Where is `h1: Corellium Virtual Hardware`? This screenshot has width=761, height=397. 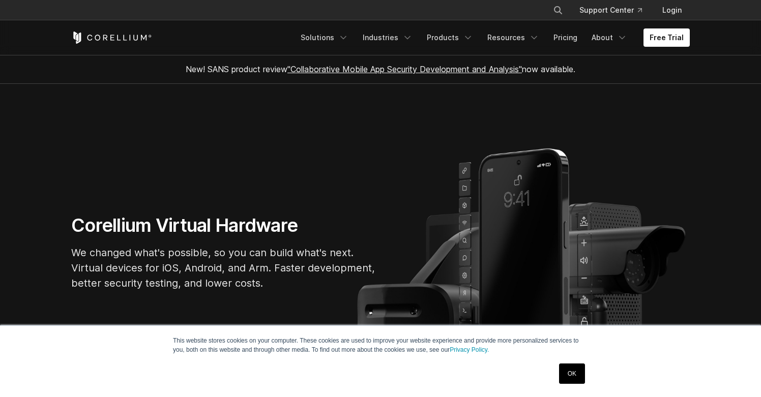
h1: Corellium Virtual Hardware is located at coordinates (224, 225).